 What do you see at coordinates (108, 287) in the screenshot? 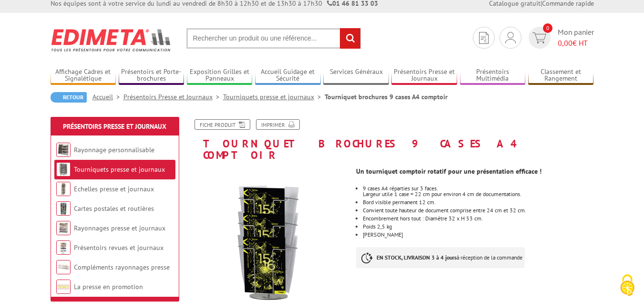
I see `a: La presse en promotion` at bounding box center [108, 287].